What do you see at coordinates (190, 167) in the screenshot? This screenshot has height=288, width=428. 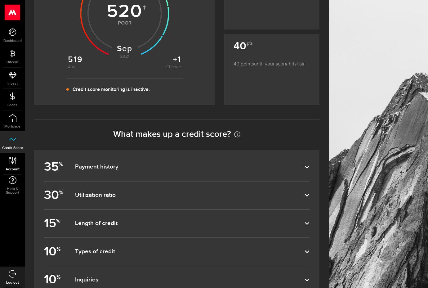 I see `dfn: Payment history` at bounding box center [190, 167].